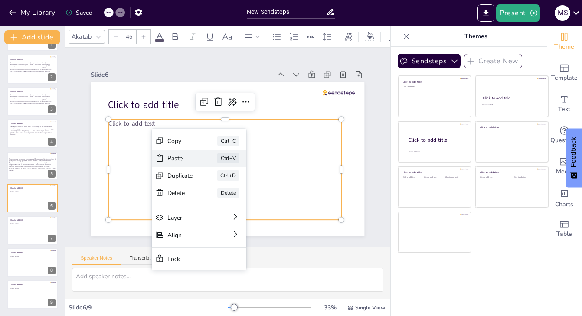 This screenshot has height=316, width=582. I want to click on span: Single View, so click(370, 308).